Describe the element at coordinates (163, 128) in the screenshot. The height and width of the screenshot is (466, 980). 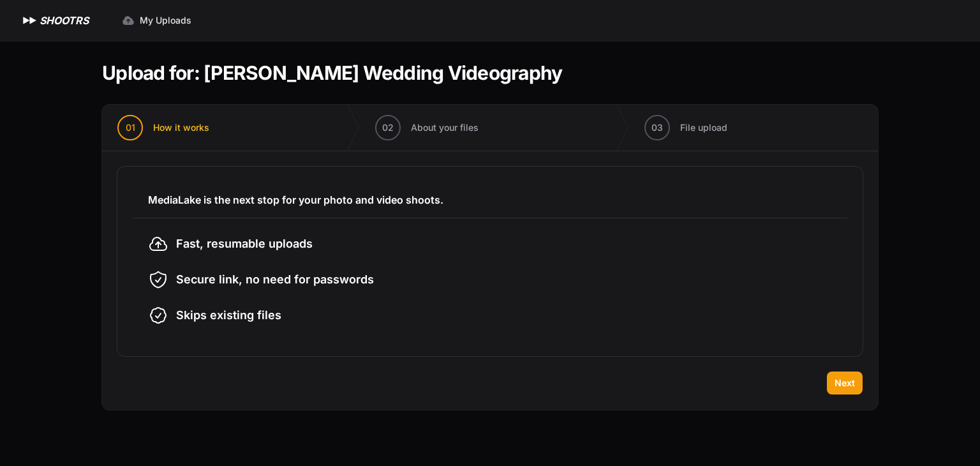
I see `button: 01 How it works` at that location.